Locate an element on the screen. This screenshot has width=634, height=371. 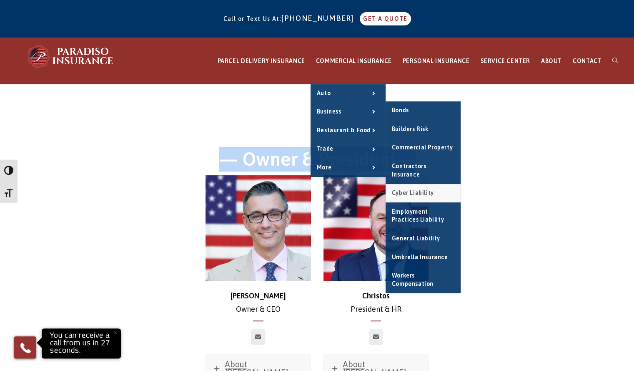
a: Employment Practices Liability is located at coordinates (423, 216).